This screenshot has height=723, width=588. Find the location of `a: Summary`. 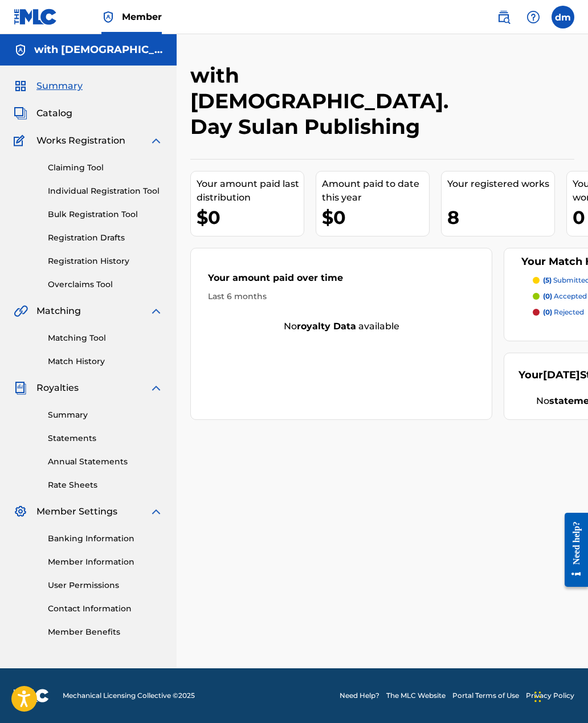

a: Summary is located at coordinates (106, 415).